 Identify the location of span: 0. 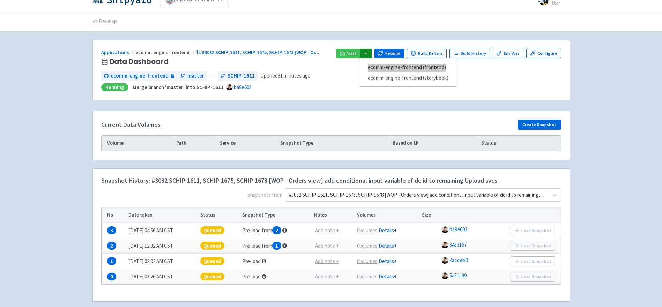
(112, 276).